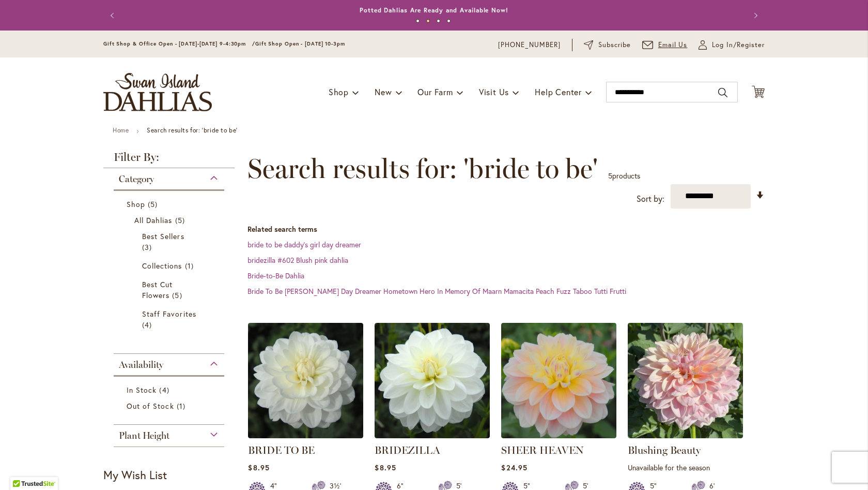  Describe the element at coordinates (169, 314) in the screenshot. I see `span: Staff Favorites` at that location.